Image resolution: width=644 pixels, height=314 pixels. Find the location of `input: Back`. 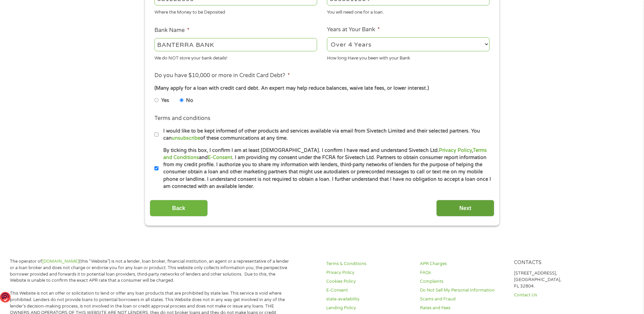

input: Back is located at coordinates (179, 208).